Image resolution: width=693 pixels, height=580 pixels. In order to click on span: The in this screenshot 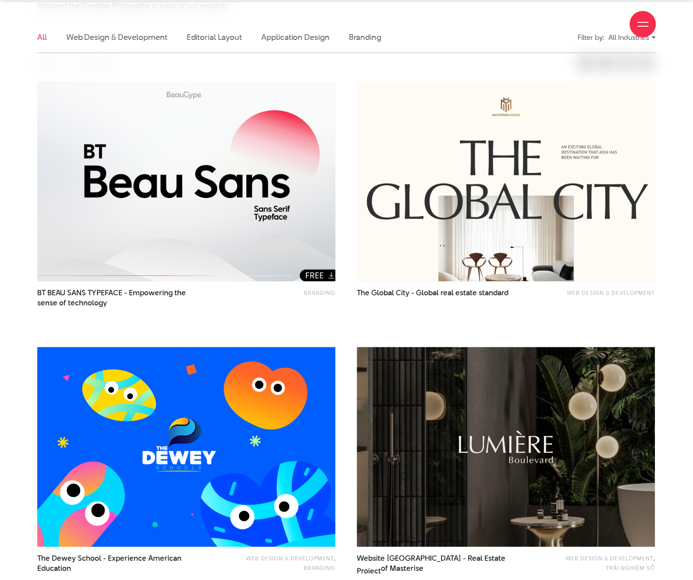, I will do `click(363, 293)`.